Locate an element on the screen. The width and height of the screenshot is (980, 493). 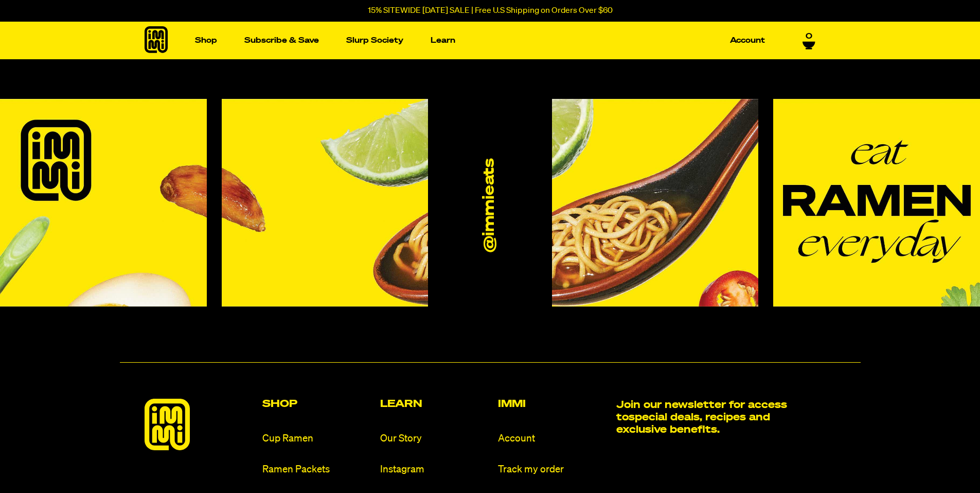
a: @immieats is located at coordinates (490, 205).